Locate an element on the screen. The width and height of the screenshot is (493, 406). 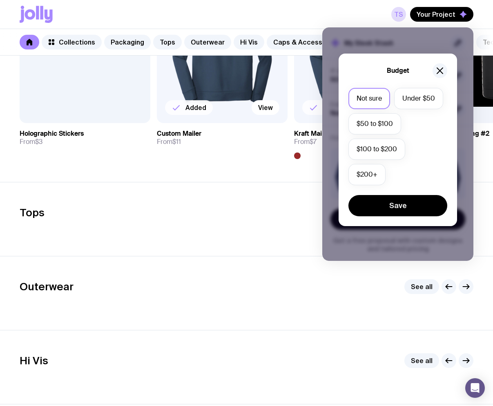
a: TS is located at coordinates (399, 14).